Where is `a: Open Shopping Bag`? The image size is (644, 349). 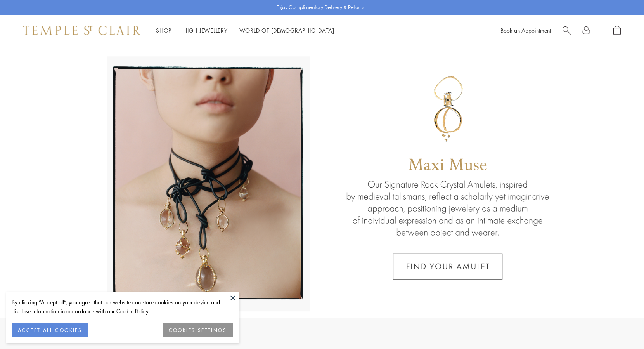 a: Open Shopping Bag is located at coordinates (617, 30).